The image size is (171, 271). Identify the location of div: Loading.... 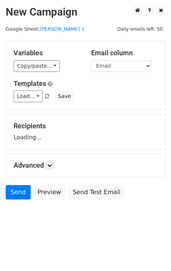
(86, 132).